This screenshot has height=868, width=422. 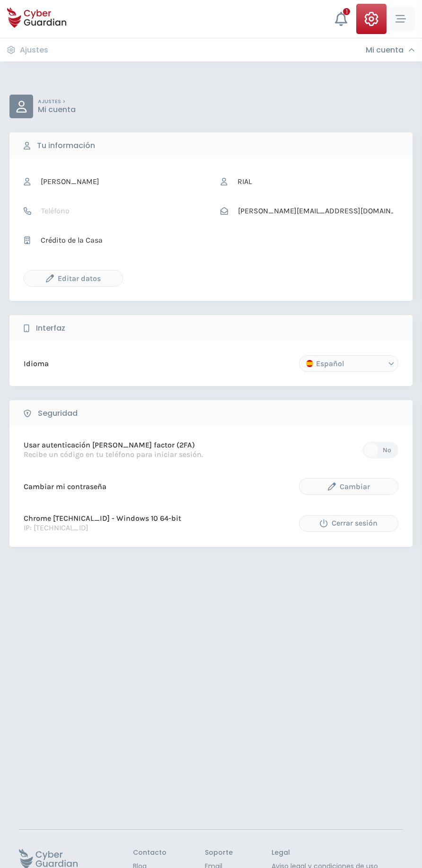 What do you see at coordinates (73, 278) in the screenshot?
I see `button: Editar datos` at bounding box center [73, 278].